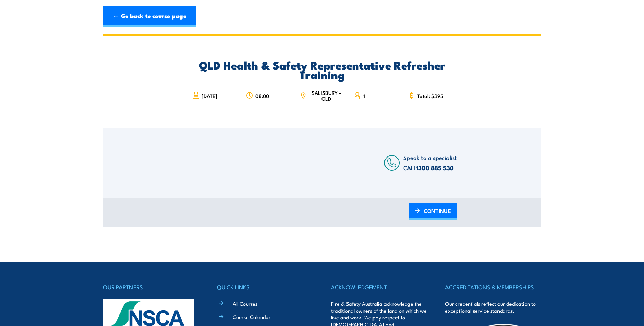 This screenshot has height=326, width=644. What do you see at coordinates (379, 287) in the screenshot?
I see `h4: ACKNOWLEDGEMENT` at bounding box center [379, 287].